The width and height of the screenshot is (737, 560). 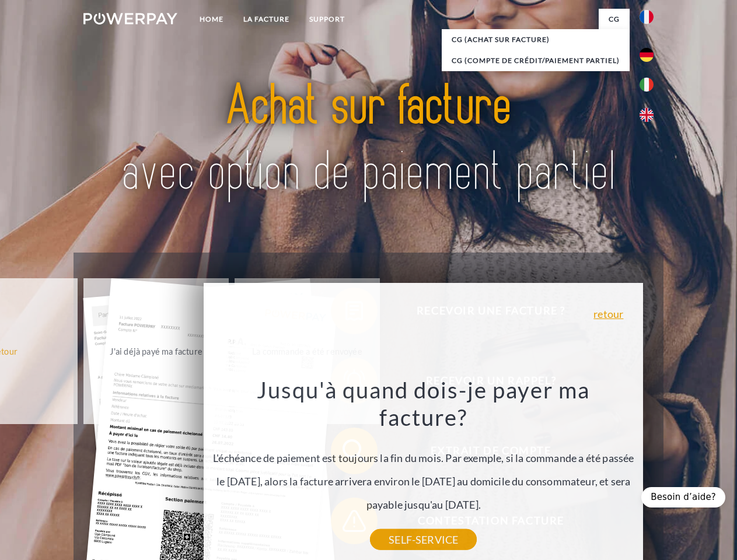 What do you see at coordinates (423, 540) in the screenshot?
I see `a: SELF-SERVICE` at bounding box center [423, 540].